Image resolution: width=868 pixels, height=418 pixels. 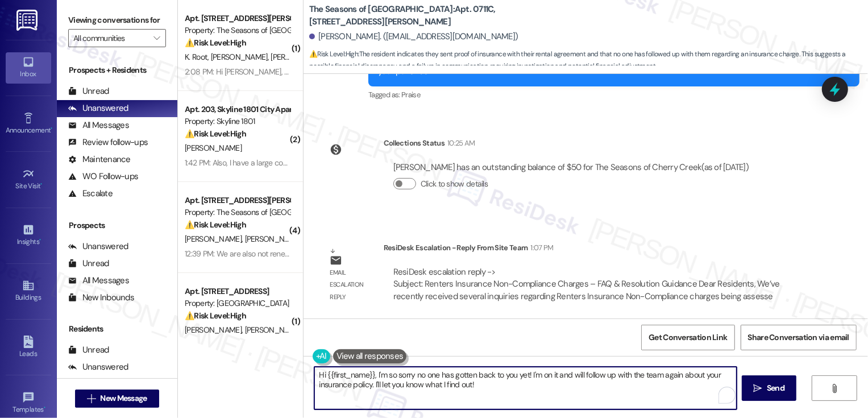 I want to click on button: Share Conversation via email, so click(x=799, y=337).